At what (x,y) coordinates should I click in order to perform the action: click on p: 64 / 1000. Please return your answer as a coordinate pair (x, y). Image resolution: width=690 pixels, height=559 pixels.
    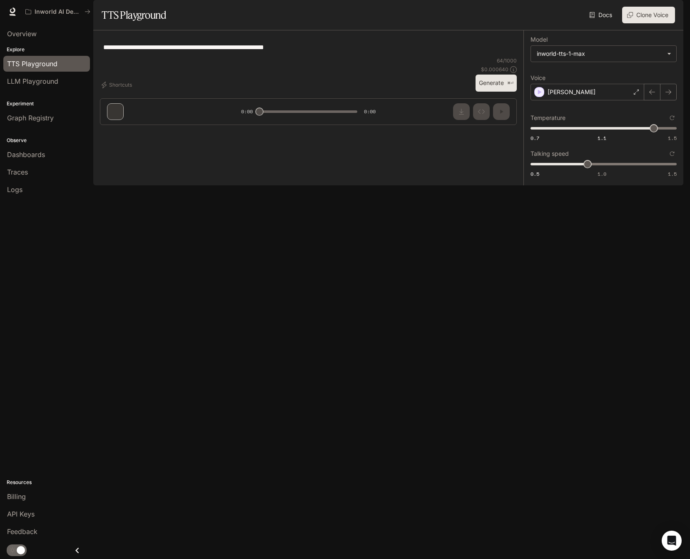
    Looking at the image, I should click on (507, 60).